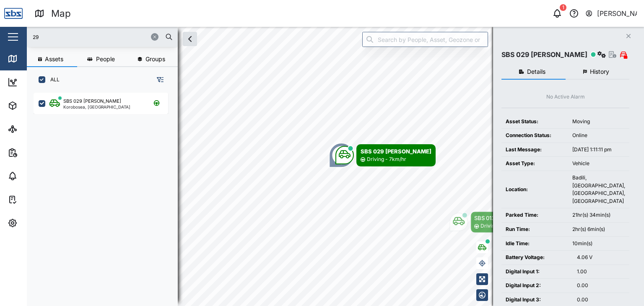 This screenshot has width=644, height=306. What do you see at coordinates (489, 226) in the screenshot?
I see `div: Driving` at bounding box center [489, 226].